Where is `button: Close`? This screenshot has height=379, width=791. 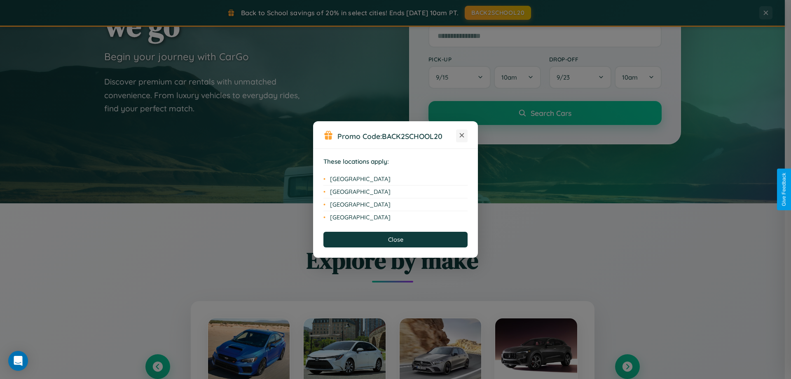
button: Close is located at coordinates (396, 239).